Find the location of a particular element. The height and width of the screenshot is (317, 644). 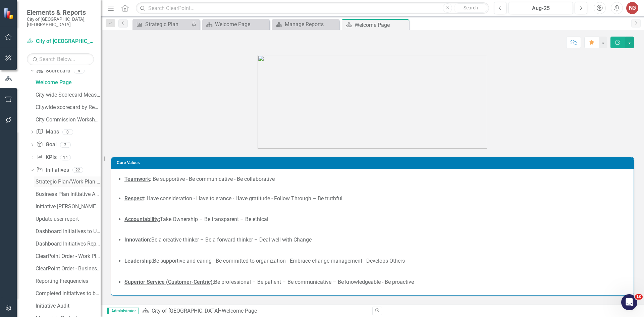

a: Dashboard Initiatives Report is located at coordinates (67, 244).